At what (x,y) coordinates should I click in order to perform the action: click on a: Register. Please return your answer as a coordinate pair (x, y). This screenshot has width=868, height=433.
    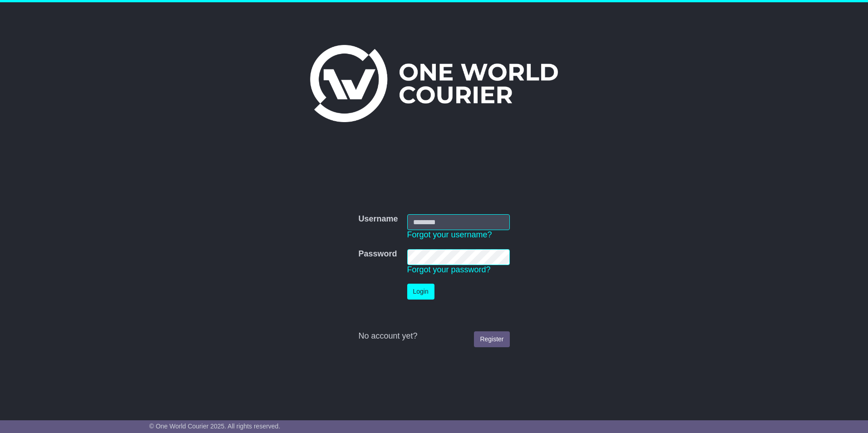
    Looking at the image, I should click on (491, 339).